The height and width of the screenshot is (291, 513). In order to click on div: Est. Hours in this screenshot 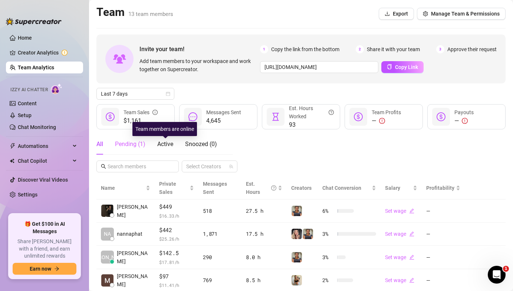, I will do `click(261, 188)`.